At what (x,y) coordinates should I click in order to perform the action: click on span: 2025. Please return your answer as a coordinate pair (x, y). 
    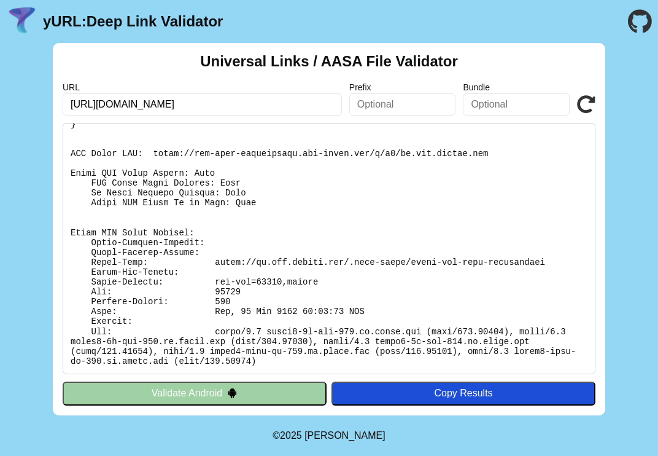
    Looking at the image, I should click on (291, 435).